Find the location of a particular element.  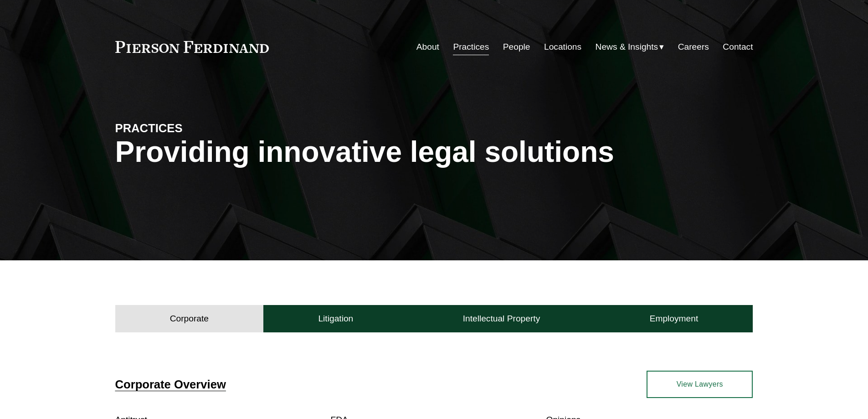

h4: Intellectual Property is located at coordinates (502, 319).